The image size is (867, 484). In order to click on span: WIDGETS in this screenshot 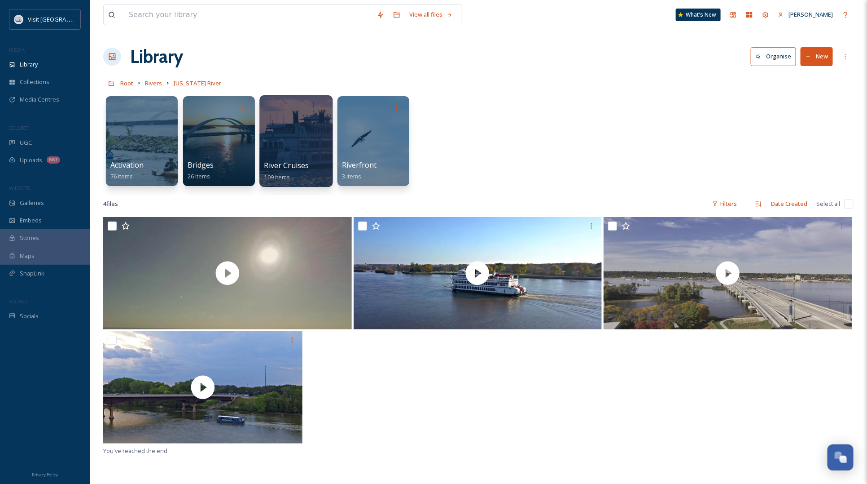, I will do `click(19, 188)`.